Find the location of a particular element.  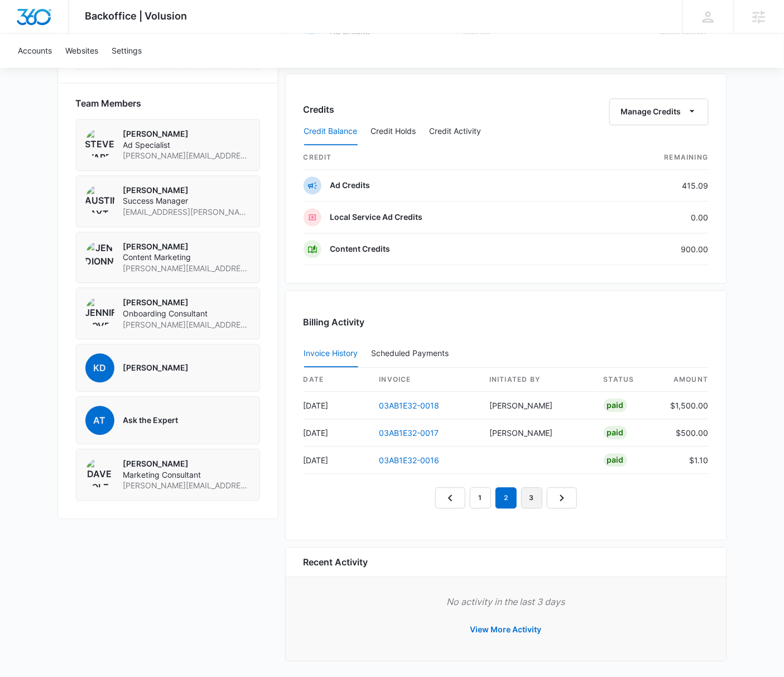

span: Backoffice | Volusion is located at coordinates (136, 16).